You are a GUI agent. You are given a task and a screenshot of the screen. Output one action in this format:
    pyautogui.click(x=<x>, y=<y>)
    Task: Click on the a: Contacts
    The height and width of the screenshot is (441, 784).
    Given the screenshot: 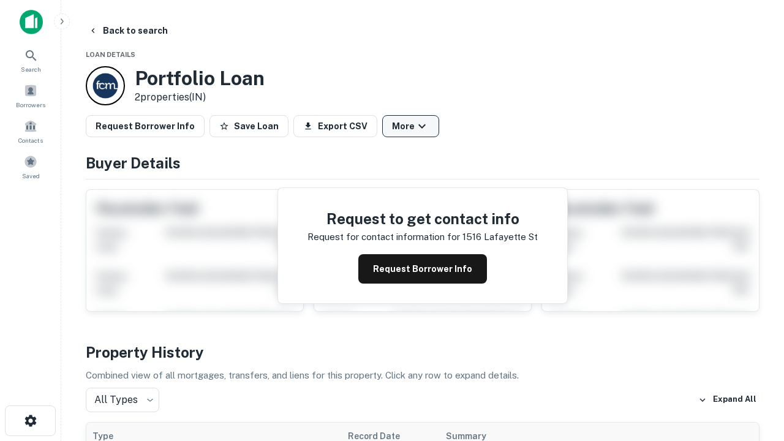 What is the action you would take?
    pyautogui.click(x=31, y=131)
    